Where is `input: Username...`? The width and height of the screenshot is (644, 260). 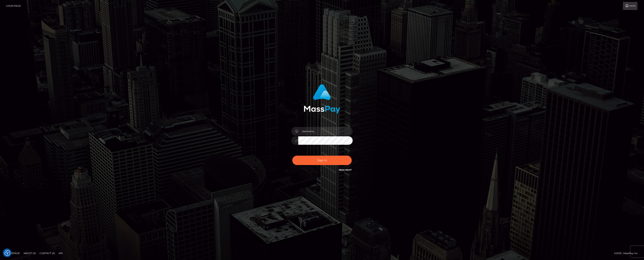 input: Username... is located at coordinates (325, 131).